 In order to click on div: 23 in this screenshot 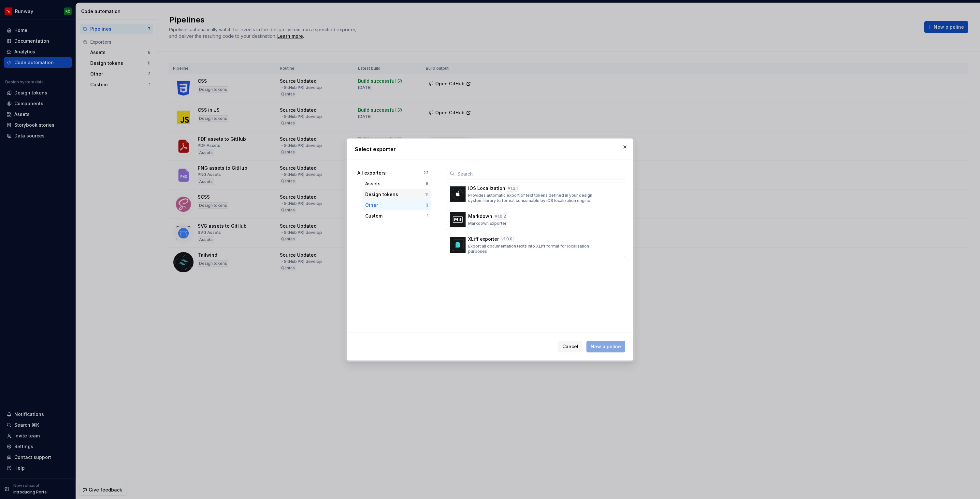, I will do `click(426, 173)`.